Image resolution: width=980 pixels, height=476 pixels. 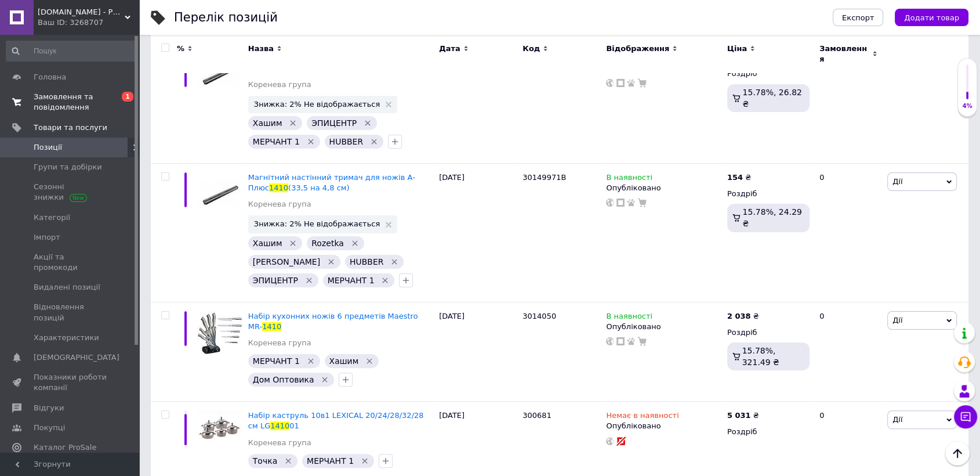 What do you see at coordinates (70, 382) in the screenshot?
I see `span: Показники роботи компанії` at bounding box center [70, 382].